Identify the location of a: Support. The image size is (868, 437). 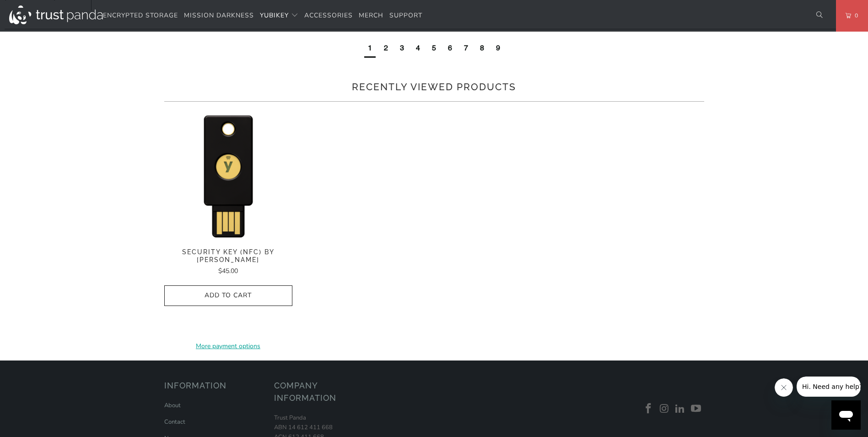
(406, 16).